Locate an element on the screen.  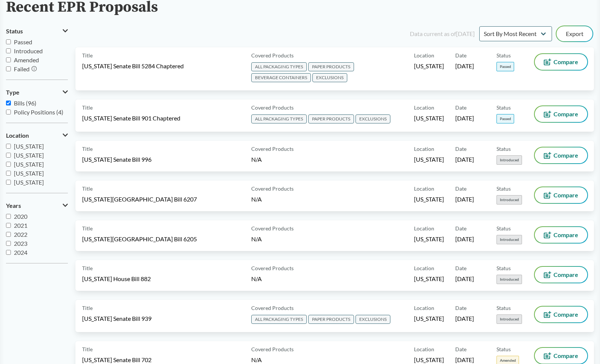
span: ALL PACKAGING TYPES is located at coordinates (279, 119).